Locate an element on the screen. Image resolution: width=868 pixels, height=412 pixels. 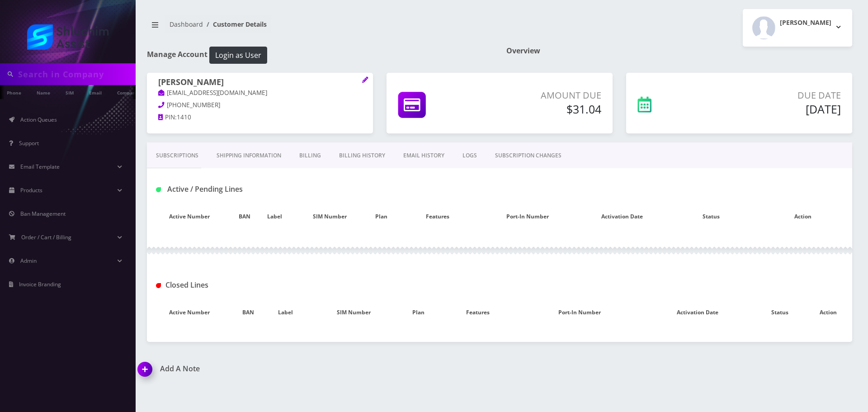
h1: Manage Account is located at coordinates (319, 55).